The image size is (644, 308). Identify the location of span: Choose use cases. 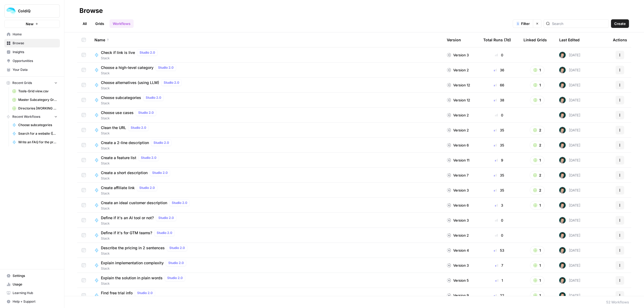
(117, 113).